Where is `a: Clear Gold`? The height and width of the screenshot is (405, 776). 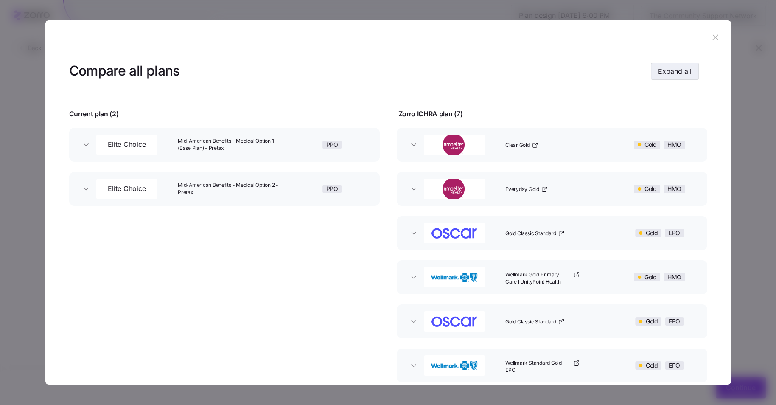 a: Clear Gold is located at coordinates (522, 145).